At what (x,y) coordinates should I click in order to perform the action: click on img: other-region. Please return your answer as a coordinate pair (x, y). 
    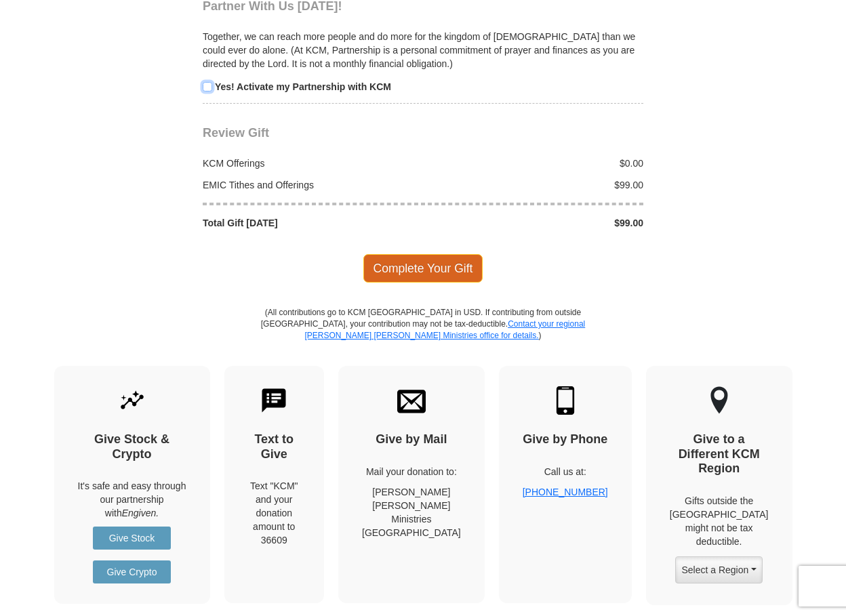
    Looking at the image, I should click on (719, 400).